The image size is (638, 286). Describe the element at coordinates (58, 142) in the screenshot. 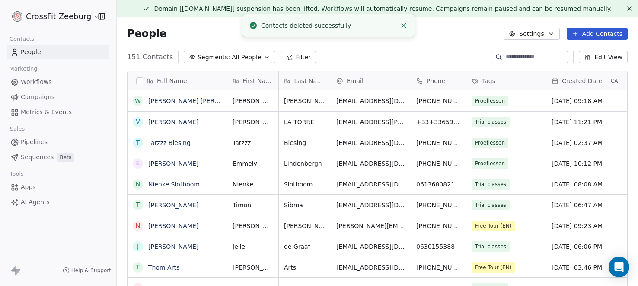

I see `a: Pipelines` at that location.